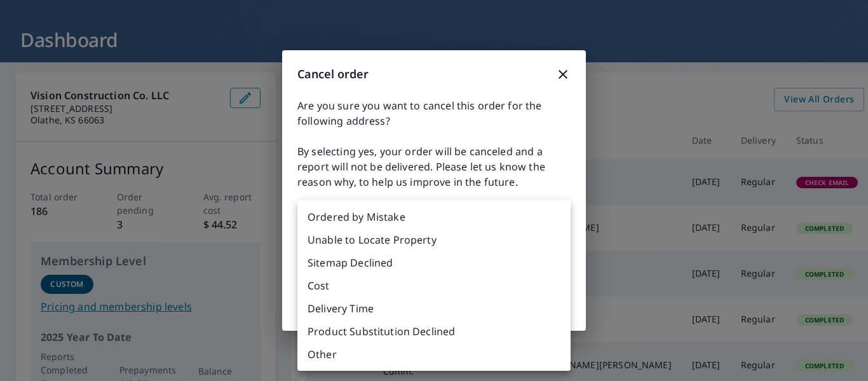 Image resolution: width=868 pixels, height=381 pixels. I want to click on li: Sitemap Declined, so click(434, 263).